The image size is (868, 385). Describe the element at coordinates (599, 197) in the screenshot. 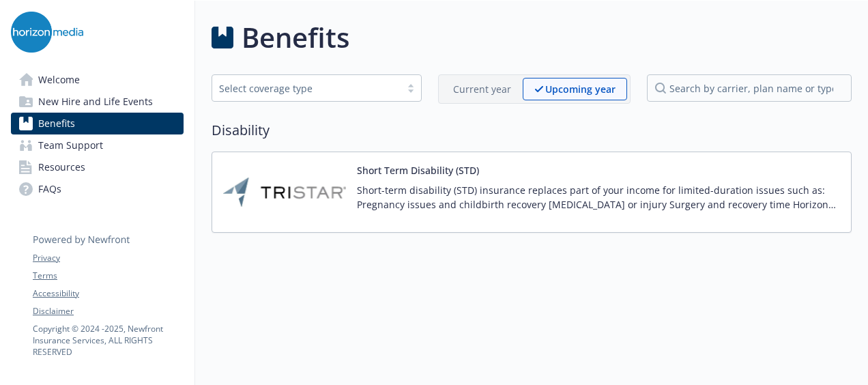

I see `p: Short-term disability (STD) insurance replaces part of your income for limited-duration issues su...` at that location.